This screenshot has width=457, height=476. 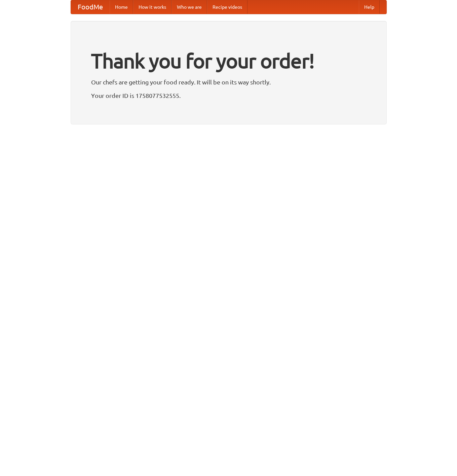 I want to click on a: Recipe videos, so click(x=227, y=7).